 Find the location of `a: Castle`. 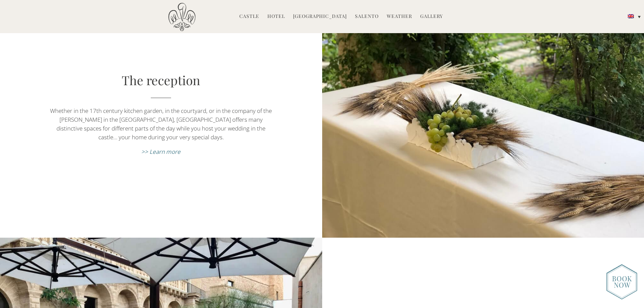

a: Castle is located at coordinates (249, 16).